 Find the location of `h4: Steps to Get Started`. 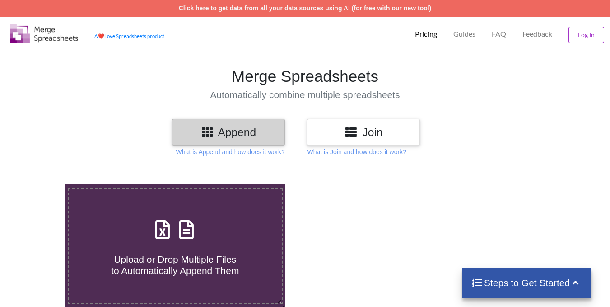

h4: Steps to Get Started is located at coordinates (527, 282).